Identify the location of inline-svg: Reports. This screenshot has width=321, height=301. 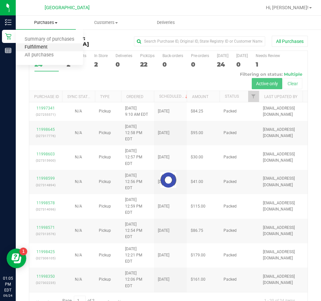
(8, 51).